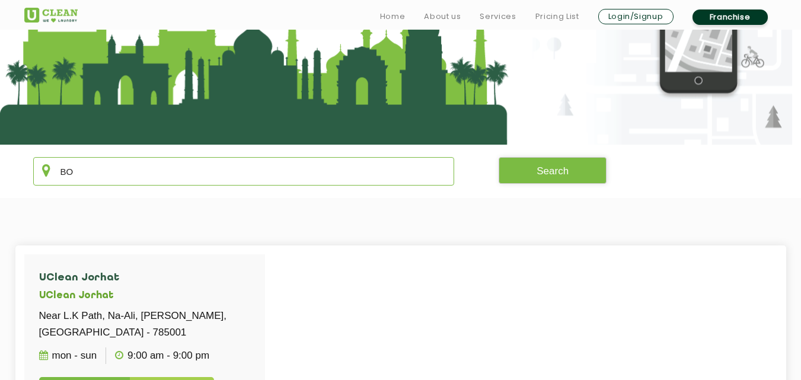 This screenshot has height=380, width=801. Describe the element at coordinates (497, 17) in the screenshot. I see `a: Services` at that location.